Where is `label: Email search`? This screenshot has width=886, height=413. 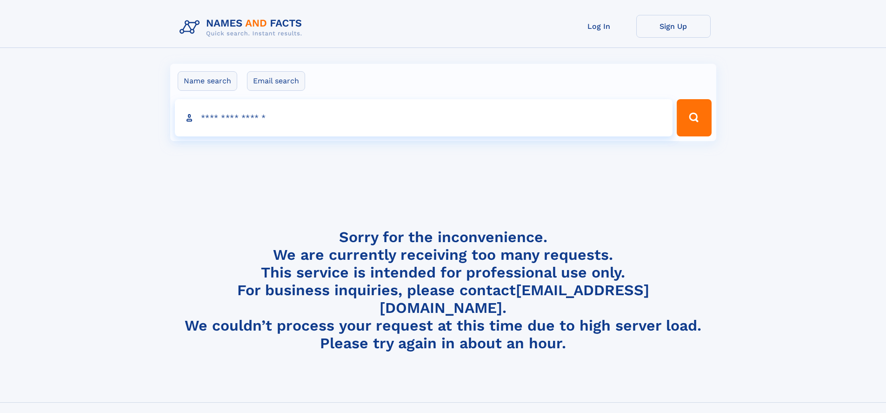 label: Email search is located at coordinates (276, 81).